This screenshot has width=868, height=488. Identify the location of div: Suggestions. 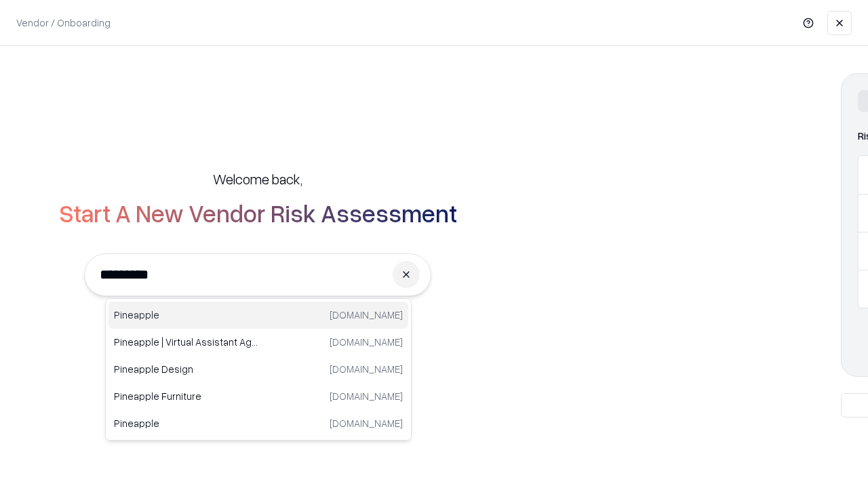
(258, 370).